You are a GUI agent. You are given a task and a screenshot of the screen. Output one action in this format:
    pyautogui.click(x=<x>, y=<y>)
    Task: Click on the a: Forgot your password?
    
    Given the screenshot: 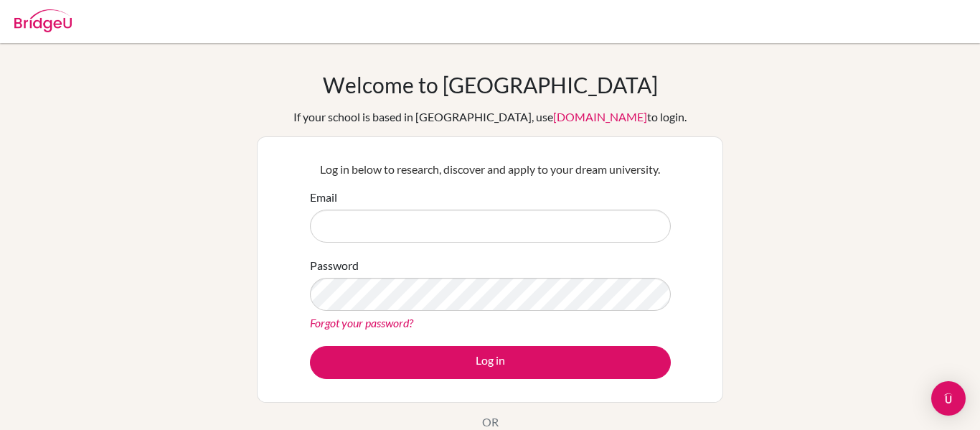 What is the action you would take?
    pyautogui.click(x=362, y=322)
    